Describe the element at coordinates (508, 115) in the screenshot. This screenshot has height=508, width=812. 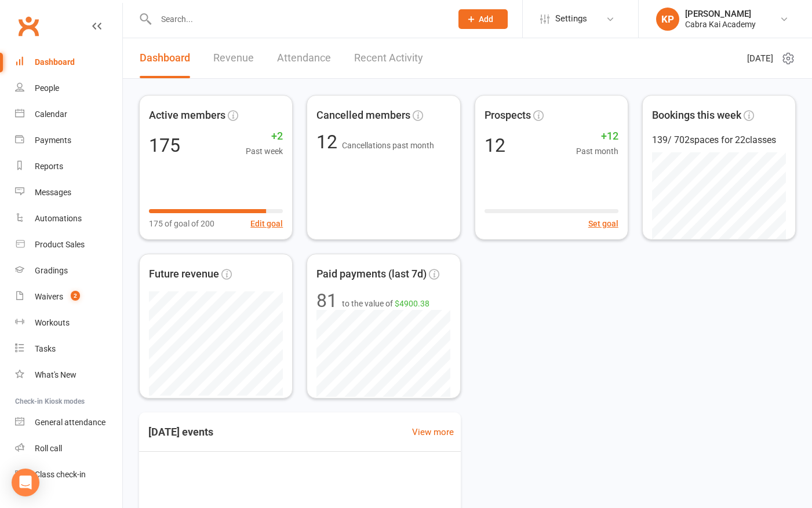
I see `span: Prospects` at that location.